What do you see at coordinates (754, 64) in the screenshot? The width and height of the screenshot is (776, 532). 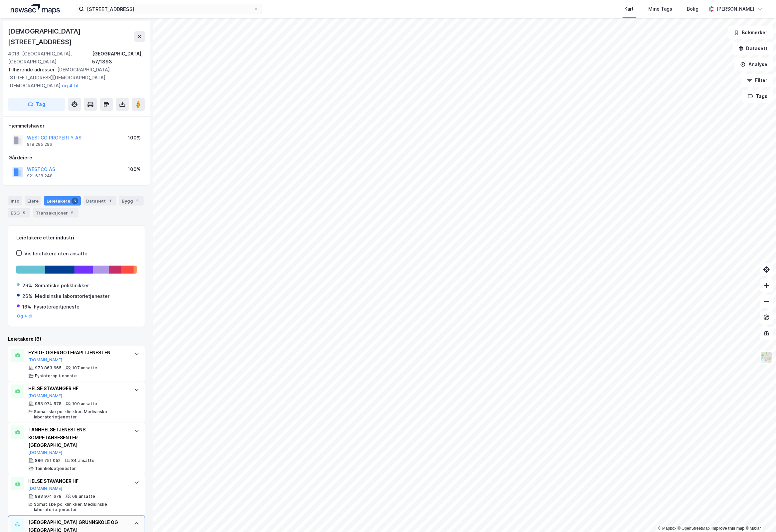 I see `button: Analyse` at bounding box center [754, 64].